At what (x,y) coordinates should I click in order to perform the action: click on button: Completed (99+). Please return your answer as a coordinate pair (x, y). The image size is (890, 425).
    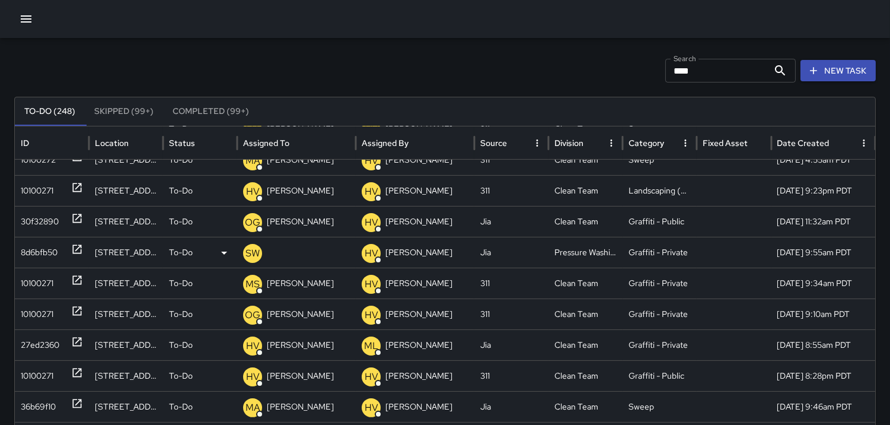
    Looking at the image, I should click on (210, 111).